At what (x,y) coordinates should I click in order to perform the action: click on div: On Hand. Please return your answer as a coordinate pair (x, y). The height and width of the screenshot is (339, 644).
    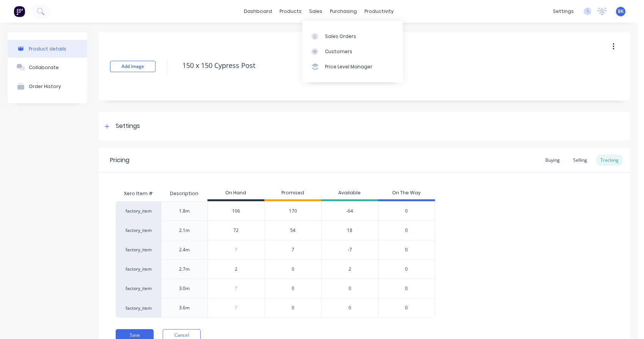
    Looking at the image, I should click on (236, 194).